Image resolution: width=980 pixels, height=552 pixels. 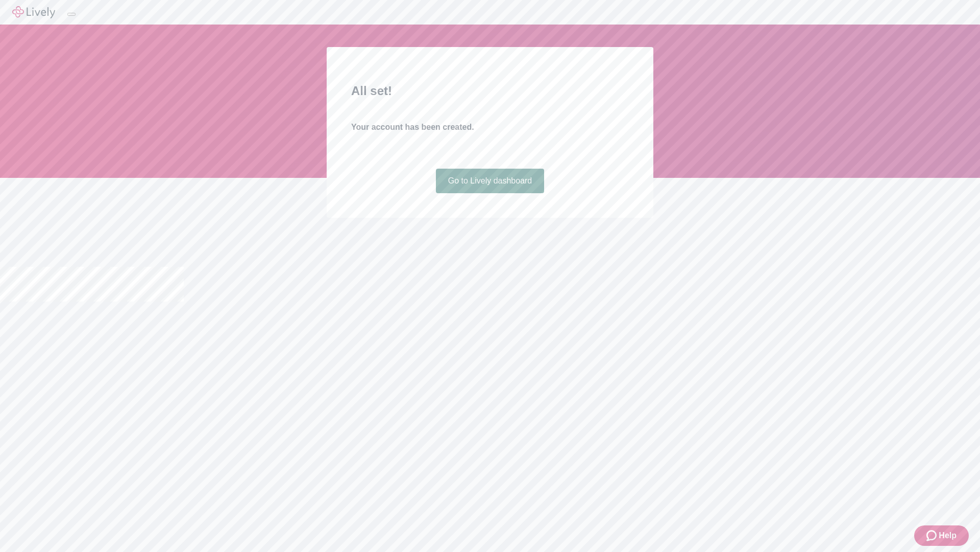 What do you see at coordinates (490, 181) in the screenshot?
I see `a: Go to Lively dashboard` at bounding box center [490, 181].